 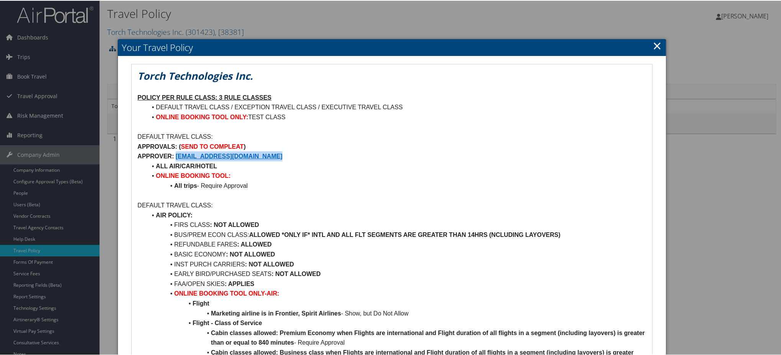 I want to click on li: BUS/PREM ECON CLASS:, so click(x=397, y=234).